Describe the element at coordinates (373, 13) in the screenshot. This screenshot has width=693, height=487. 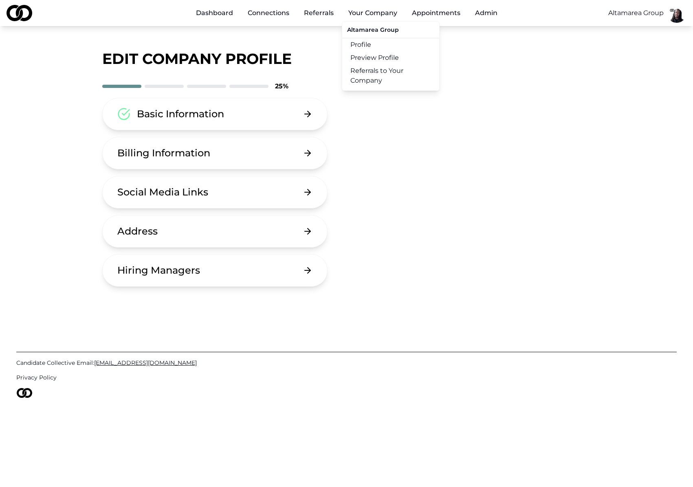
I see `button: Your Company` at that location.